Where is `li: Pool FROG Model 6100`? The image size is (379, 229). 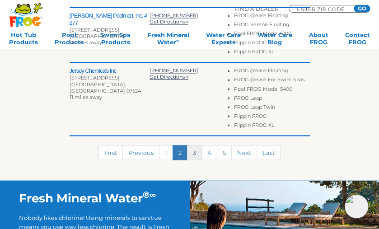 li: Pool FROG Model 6100 is located at coordinates (272, 35).